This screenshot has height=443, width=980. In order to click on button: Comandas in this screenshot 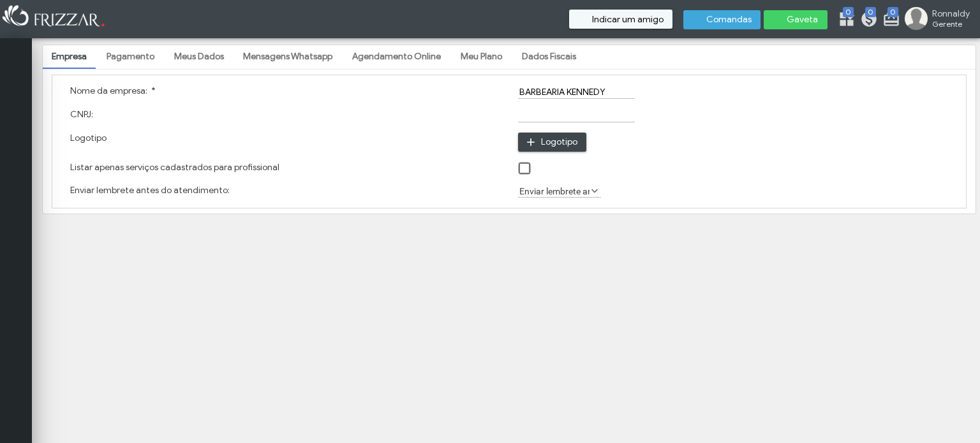, I will do `click(722, 19)`.